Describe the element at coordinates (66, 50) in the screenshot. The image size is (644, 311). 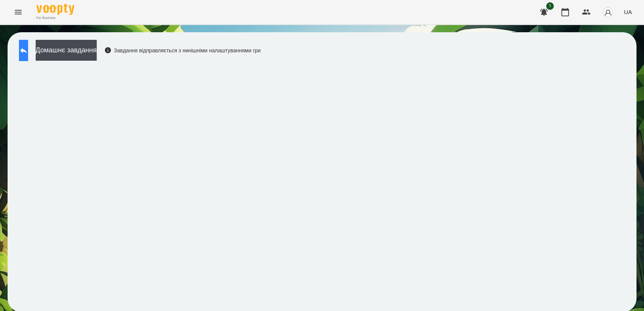
I see `button: Домашнє завдання` at that location.